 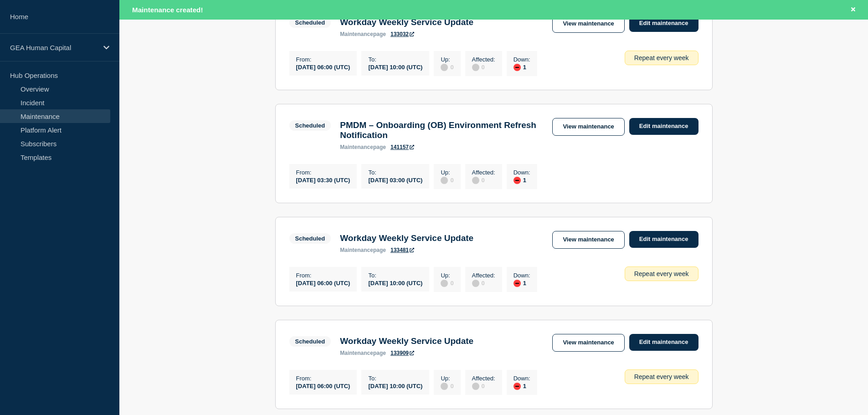 I want to click on p: GEA Human Capital, so click(x=54, y=47).